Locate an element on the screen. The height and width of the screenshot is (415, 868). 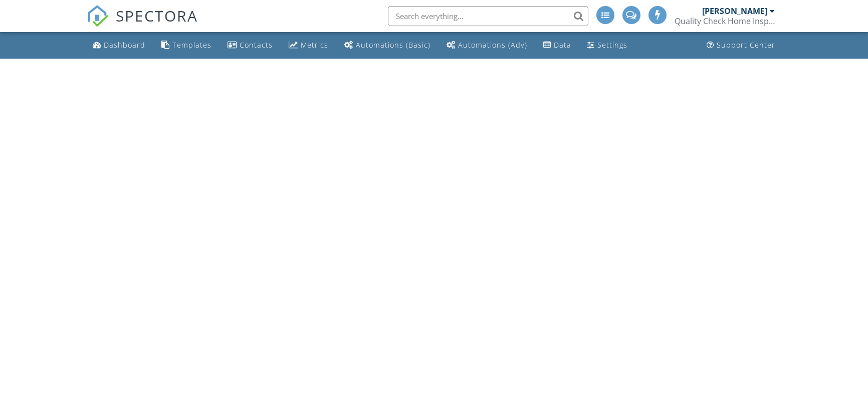
div: Automations (Basic) is located at coordinates (393, 45).